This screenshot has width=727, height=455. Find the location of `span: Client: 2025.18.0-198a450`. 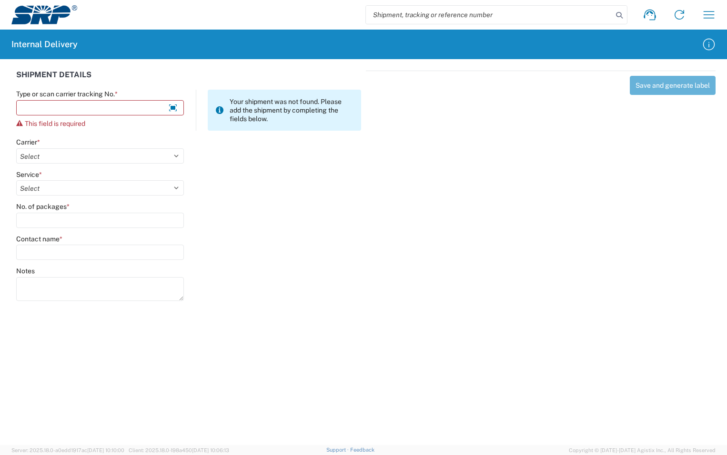

span: Client: 2025.18.0-198a450 is located at coordinates (179, 450).